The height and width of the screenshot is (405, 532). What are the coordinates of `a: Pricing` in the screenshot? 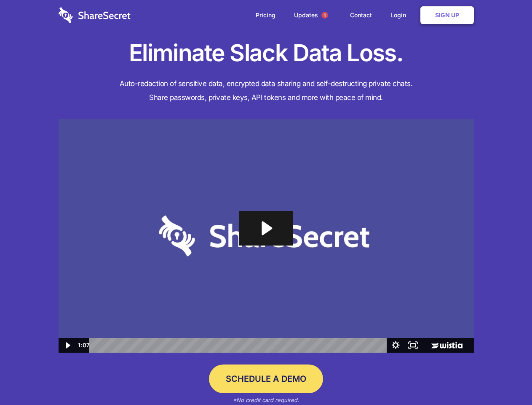 It's located at (265, 15).